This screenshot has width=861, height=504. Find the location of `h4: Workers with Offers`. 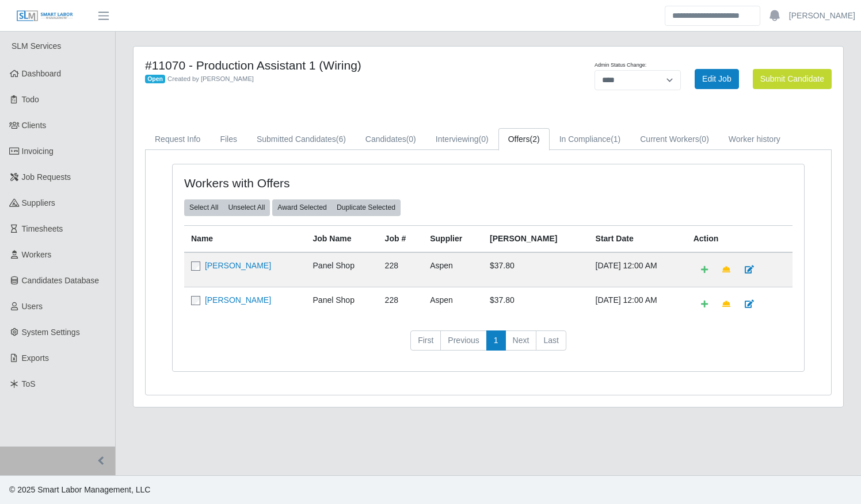

h4: Workers with Offers is located at coordinates (306, 183).